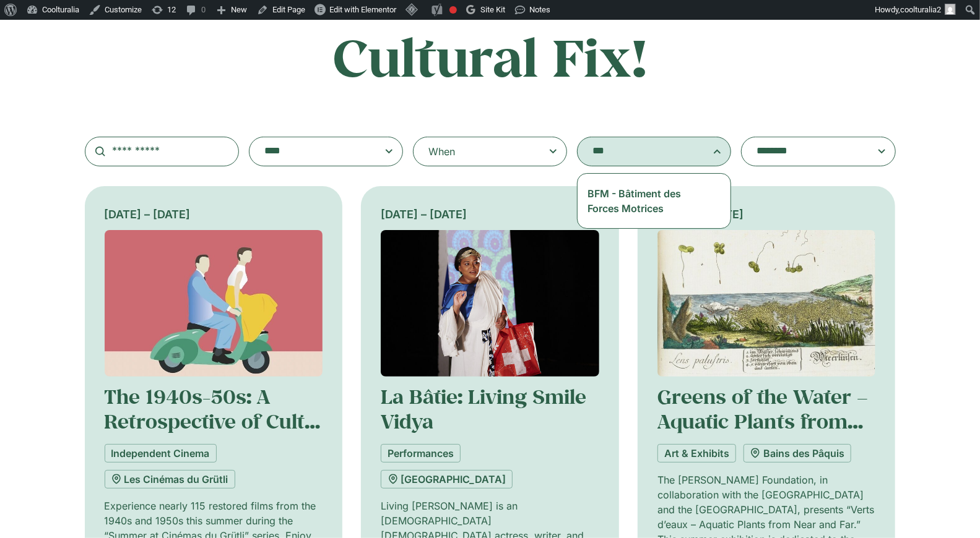  Describe the element at coordinates (490, 303) in the screenshot. I see `img: Coolturalia - Living Smile Vidya⎥Introducing Living Smile Vidya` at that location.